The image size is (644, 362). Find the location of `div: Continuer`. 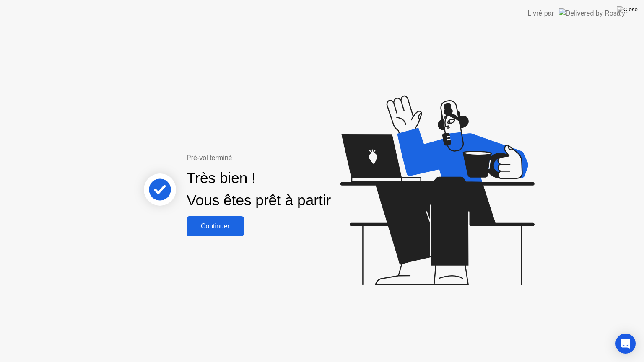

div: Continuer is located at coordinates (215, 226).